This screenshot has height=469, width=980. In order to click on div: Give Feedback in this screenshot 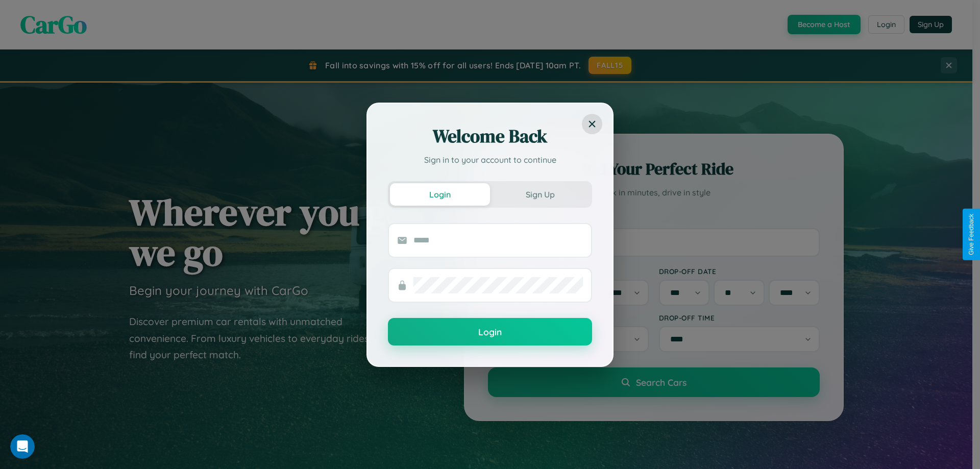, I will do `click(972, 234)`.